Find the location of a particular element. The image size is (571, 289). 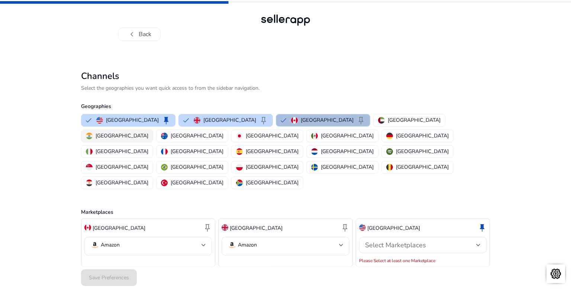

h2: Channels is located at coordinates (286, 76).